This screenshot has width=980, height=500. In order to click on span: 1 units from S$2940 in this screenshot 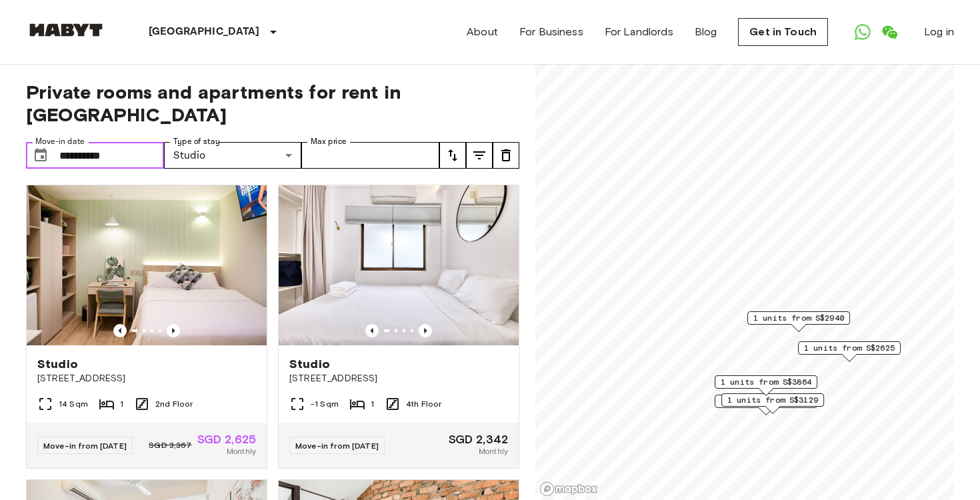, I will do `click(799, 318)`.